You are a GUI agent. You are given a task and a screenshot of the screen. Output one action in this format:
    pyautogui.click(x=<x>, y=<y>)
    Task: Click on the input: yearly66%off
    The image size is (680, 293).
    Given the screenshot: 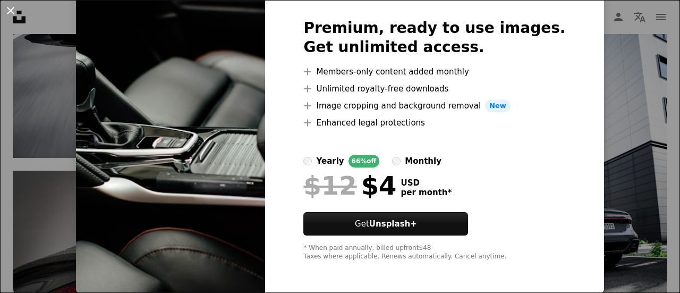 What is the action you would take?
    pyautogui.click(x=308, y=161)
    